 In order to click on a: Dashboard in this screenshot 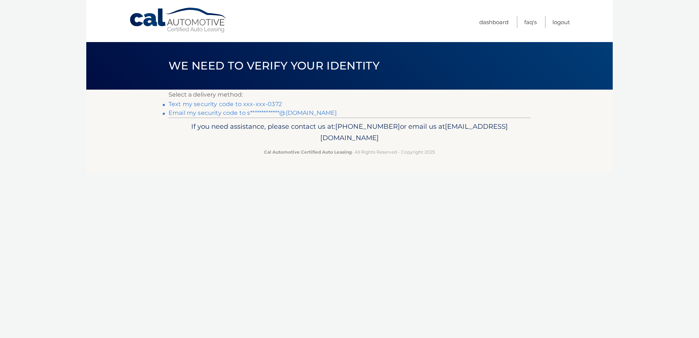, I will do `click(494, 22)`.